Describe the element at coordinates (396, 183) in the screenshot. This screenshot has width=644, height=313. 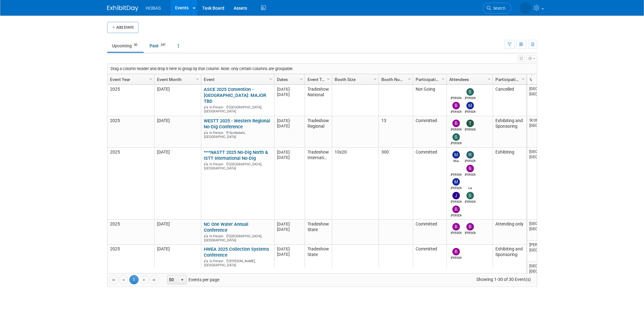
I see `td: 300` at that location.